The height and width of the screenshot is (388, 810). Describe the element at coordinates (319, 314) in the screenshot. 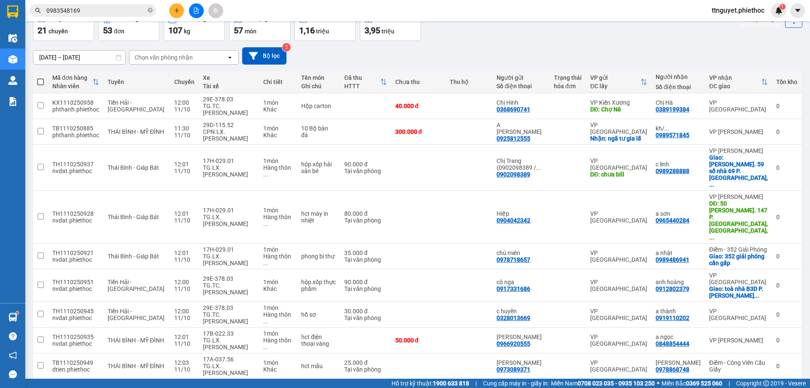

I see `div: hồ sơ` at that location.